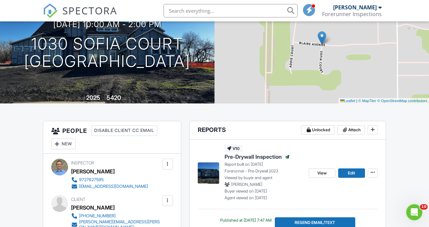 This screenshot has width=429, height=227. Describe the element at coordinates (124, 131) in the screenshot. I see `div: Disable Client CC Email` at that location.